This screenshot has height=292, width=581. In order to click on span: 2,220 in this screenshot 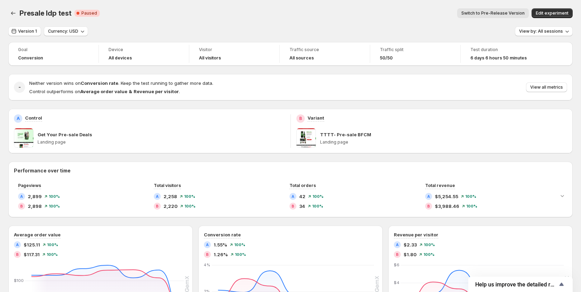, I will do `click(171, 206)`.